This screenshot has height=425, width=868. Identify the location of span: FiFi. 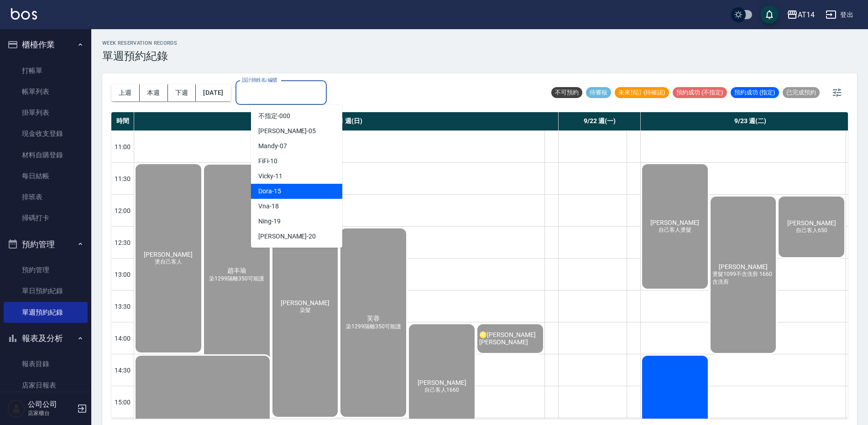
(263, 161).